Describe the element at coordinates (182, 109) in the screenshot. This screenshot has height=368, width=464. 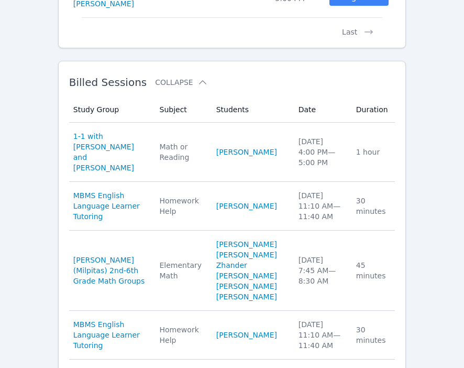
I see `th: Subject` at that location.